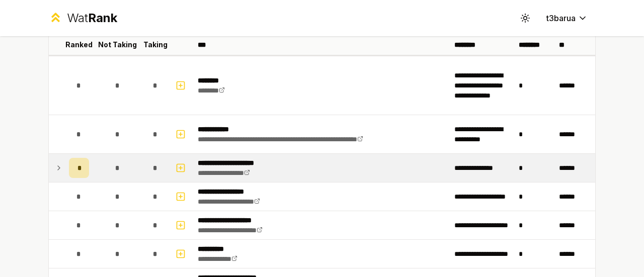  What do you see at coordinates (156, 45) in the screenshot?
I see `p: Taking` at bounding box center [156, 45].